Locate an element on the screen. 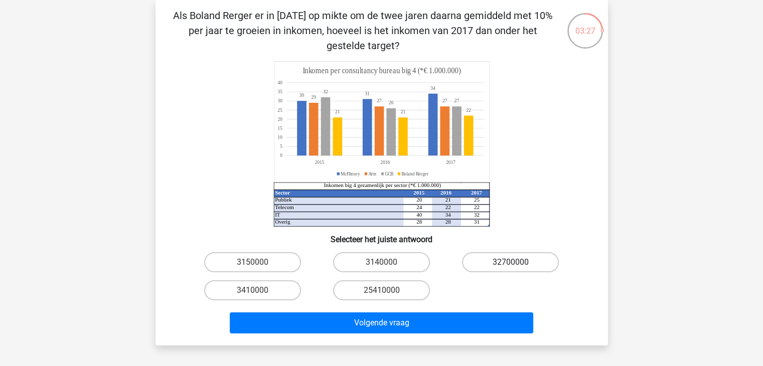  label: 3410000 is located at coordinates (252, 290).